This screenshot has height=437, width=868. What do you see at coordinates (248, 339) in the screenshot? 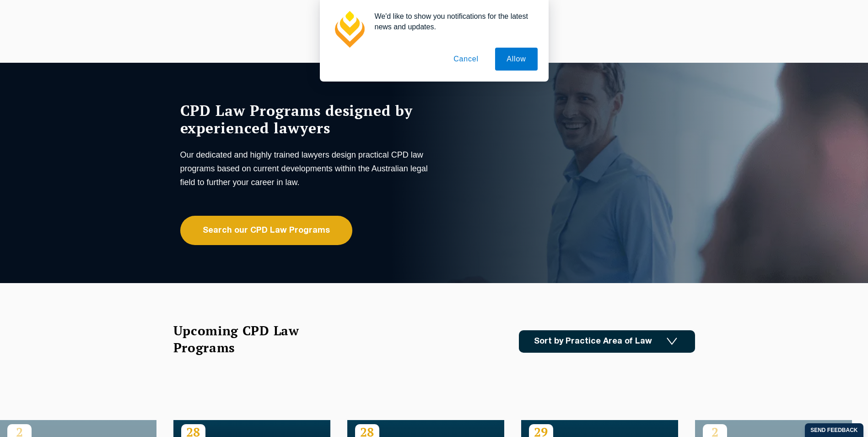
I see `h2: Upcoming CPD Law Programs` at bounding box center [248, 339].